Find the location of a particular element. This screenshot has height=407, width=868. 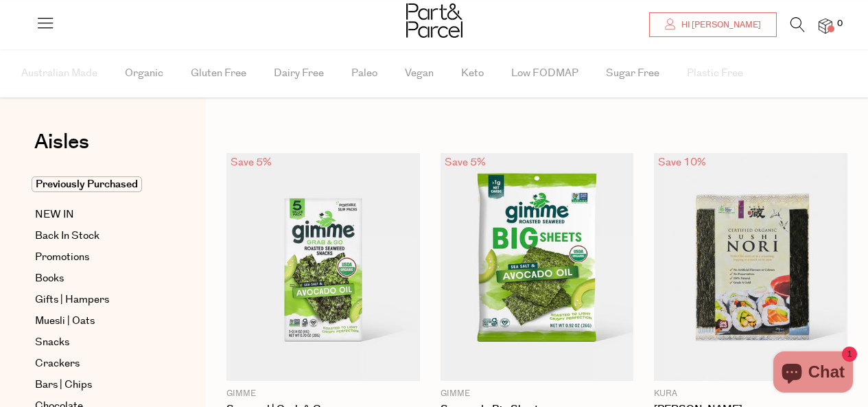

span: Plastic Free is located at coordinates (715, 73).